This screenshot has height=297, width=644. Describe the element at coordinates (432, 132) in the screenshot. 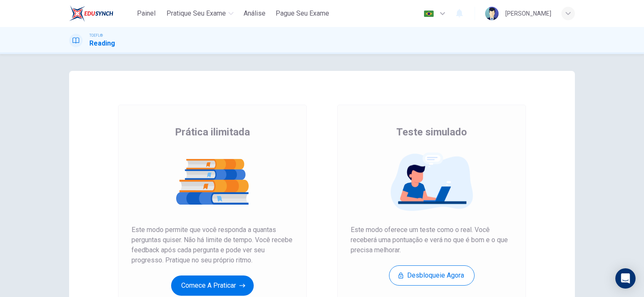

I see `span: Teste simulado` at that location.